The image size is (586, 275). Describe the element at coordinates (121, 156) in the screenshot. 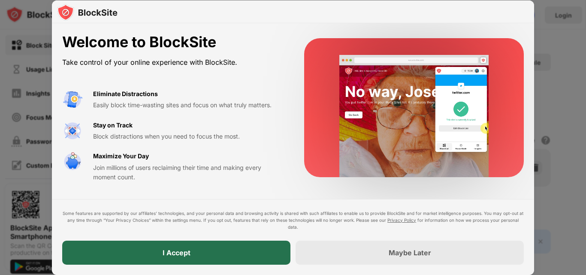

I see `div: Maximize Your Day` at that location.